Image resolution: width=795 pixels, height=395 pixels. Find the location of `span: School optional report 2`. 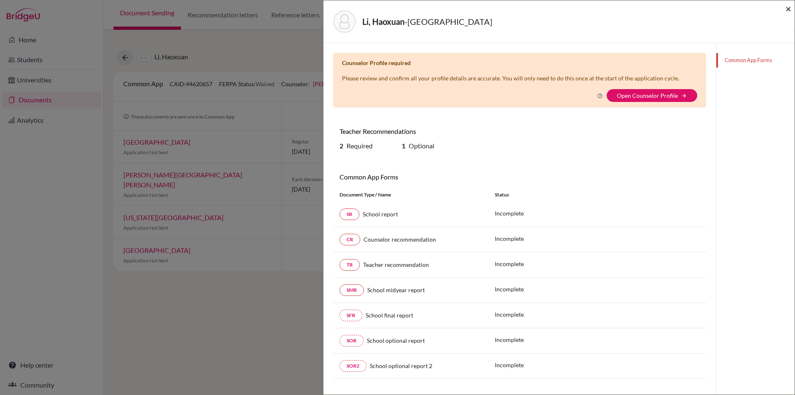

span: School optional report 2 is located at coordinates (401, 365).